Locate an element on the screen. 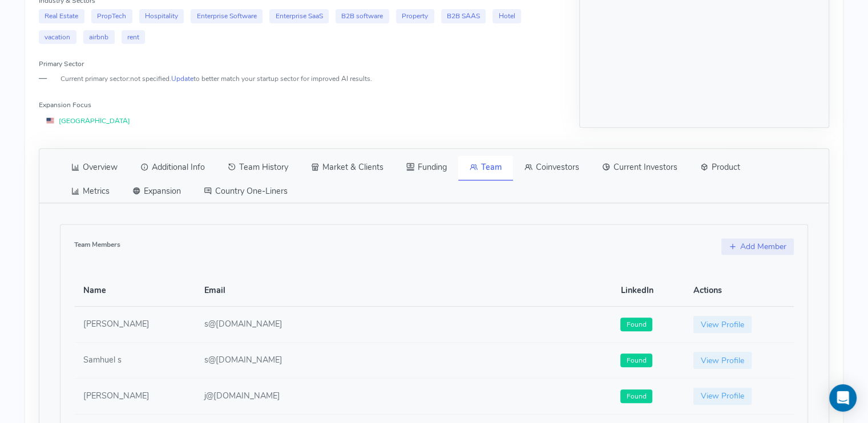 The image size is (868, 423). a: Team History is located at coordinates (258, 168).